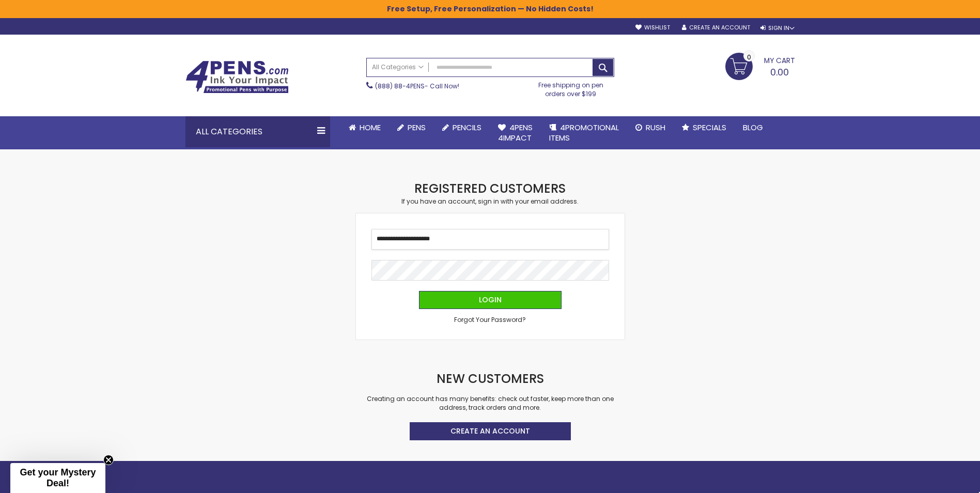 This screenshot has width=980, height=493. Describe the element at coordinates (491, 378) in the screenshot. I see `strong: New Customers` at that location.